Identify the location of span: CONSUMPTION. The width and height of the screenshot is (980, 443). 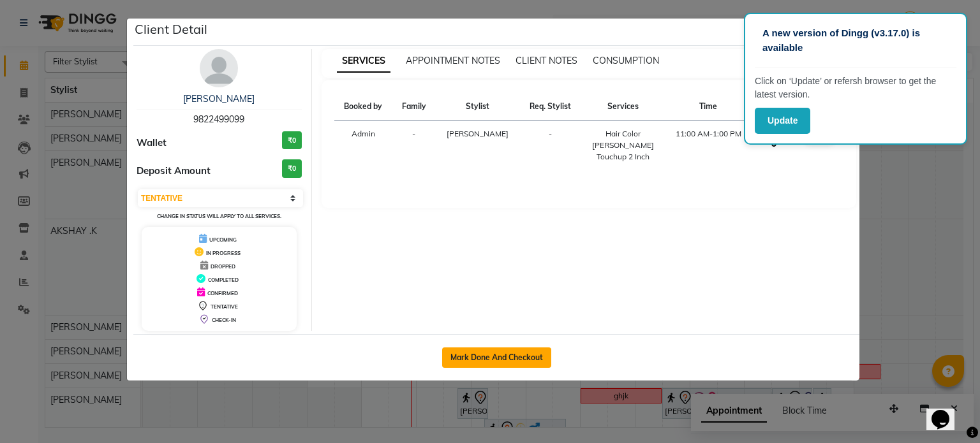
(626, 60).